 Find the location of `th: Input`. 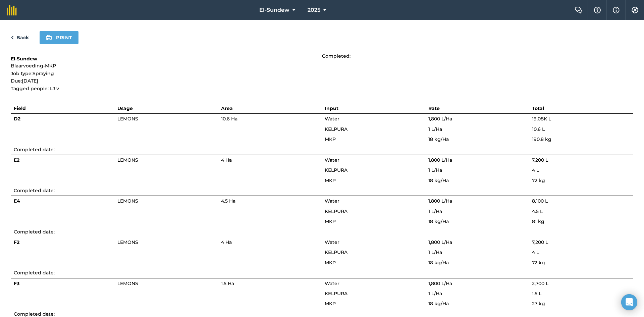

th: Input is located at coordinates (374, 108).